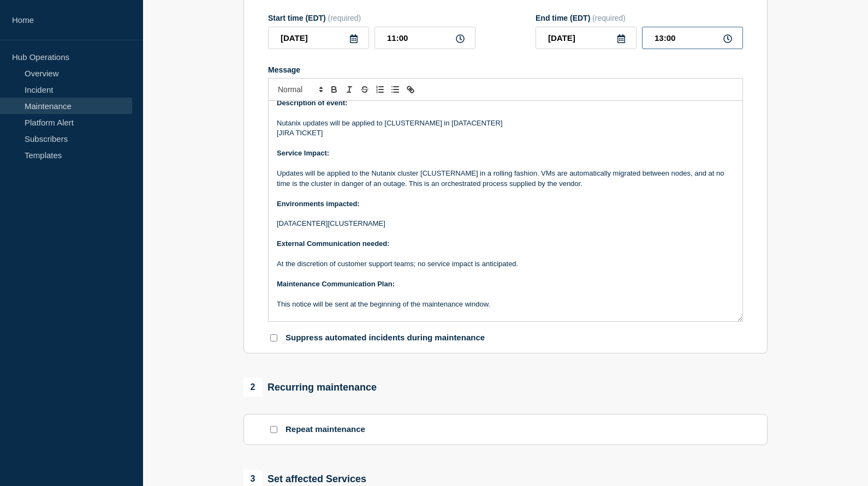 The height and width of the screenshot is (486, 868). Describe the element at coordinates (365, 89) in the screenshot. I see `button: Toggle strikethrough text` at that location.